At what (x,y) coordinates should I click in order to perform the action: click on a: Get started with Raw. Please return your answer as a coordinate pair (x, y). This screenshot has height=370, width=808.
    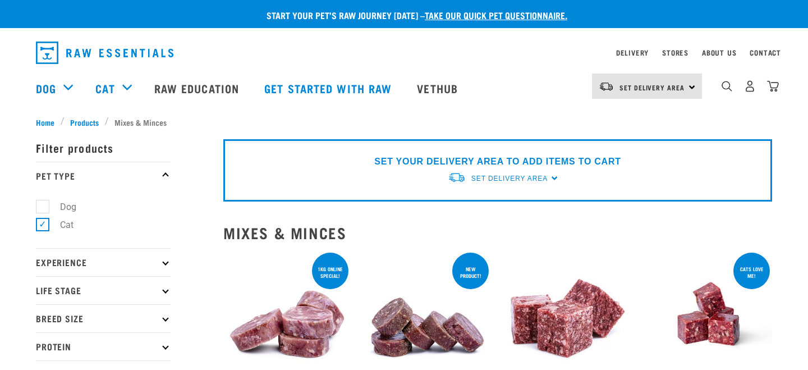
    Looking at the image, I should click on (329, 88).